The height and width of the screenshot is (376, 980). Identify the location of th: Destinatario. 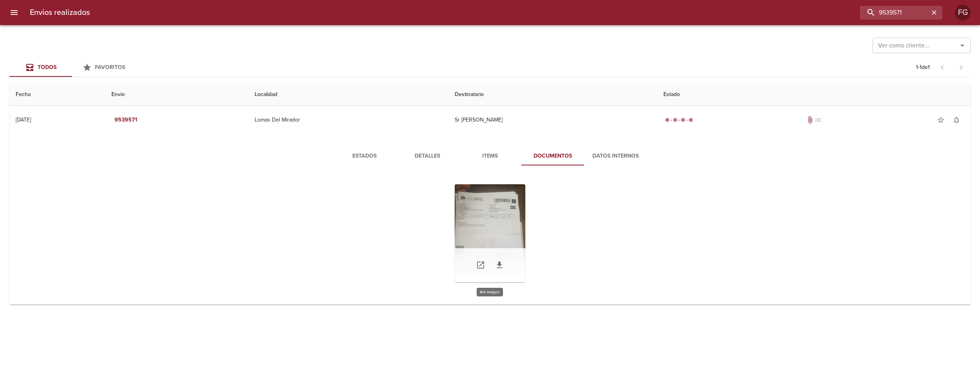
(553, 95).